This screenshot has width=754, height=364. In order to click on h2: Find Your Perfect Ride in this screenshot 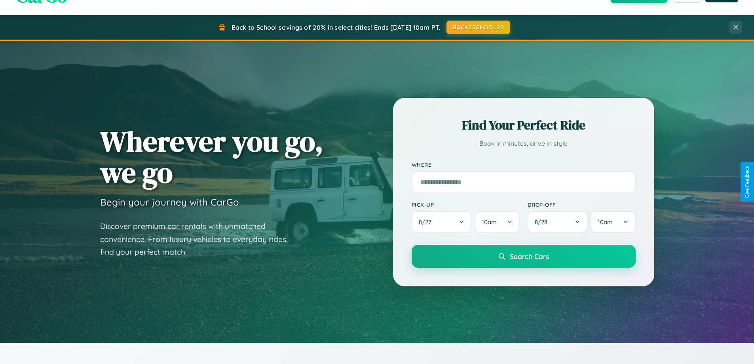, I will do `click(524, 125)`.